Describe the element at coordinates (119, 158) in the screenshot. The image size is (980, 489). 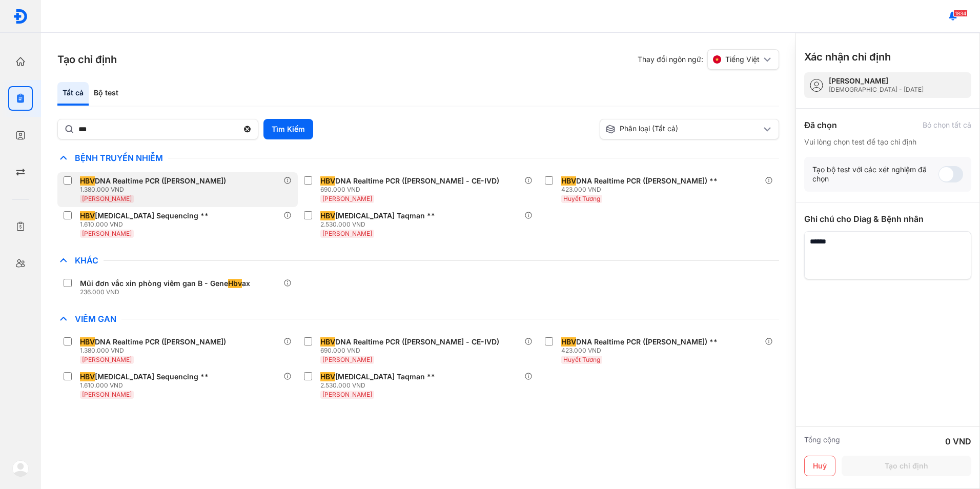
I see `span: Bệnh Truyền Nhiễm` at that location.